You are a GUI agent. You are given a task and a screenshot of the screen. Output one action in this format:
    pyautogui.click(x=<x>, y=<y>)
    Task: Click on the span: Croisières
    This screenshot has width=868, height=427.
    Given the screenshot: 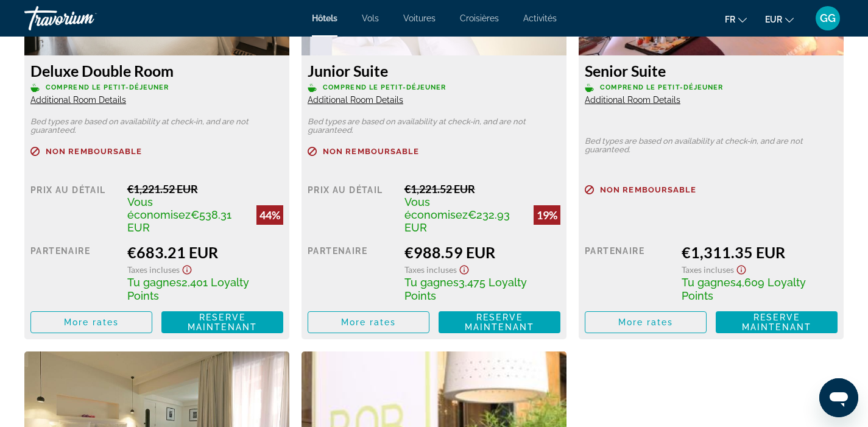 What is the action you would take?
    pyautogui.click(x=479, y=18)
    